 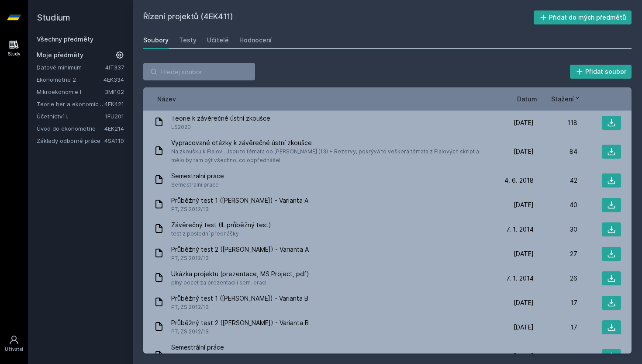 What do you see at coordinates (71, 92) in the screenshot?
I see `a: Mikroekonomie I` at bounding box center [71, 92].